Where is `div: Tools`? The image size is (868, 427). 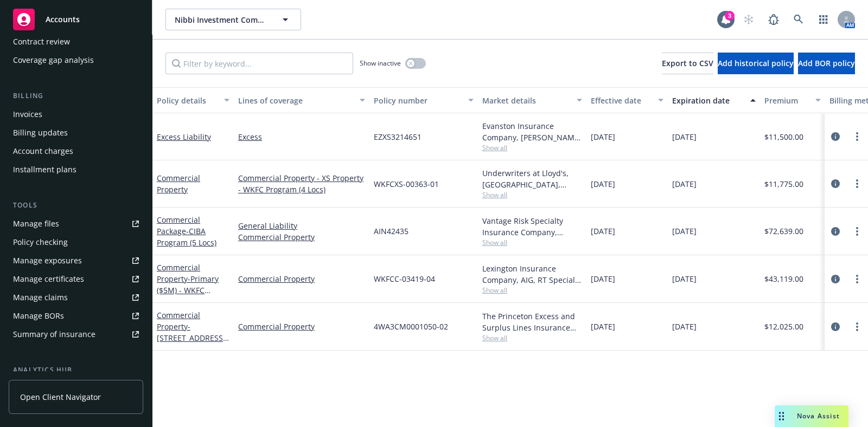 div: Tools is located at coordinates (76, 205).